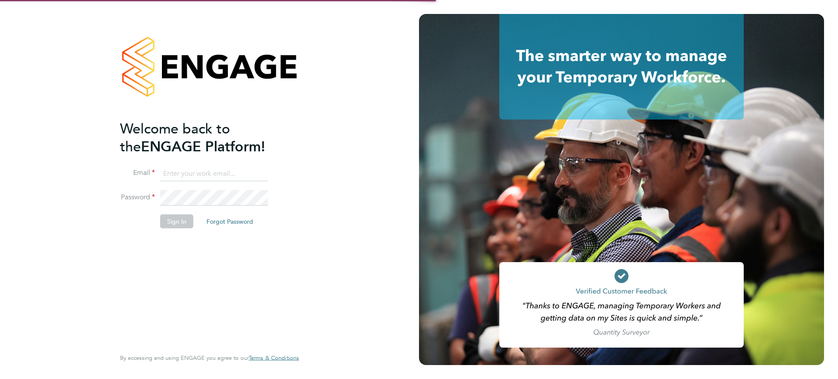 The height and width of the screenshot is (379, 838). I want to click on span: By accessing and using ENGAGE you agree to our, so click(210, 358).